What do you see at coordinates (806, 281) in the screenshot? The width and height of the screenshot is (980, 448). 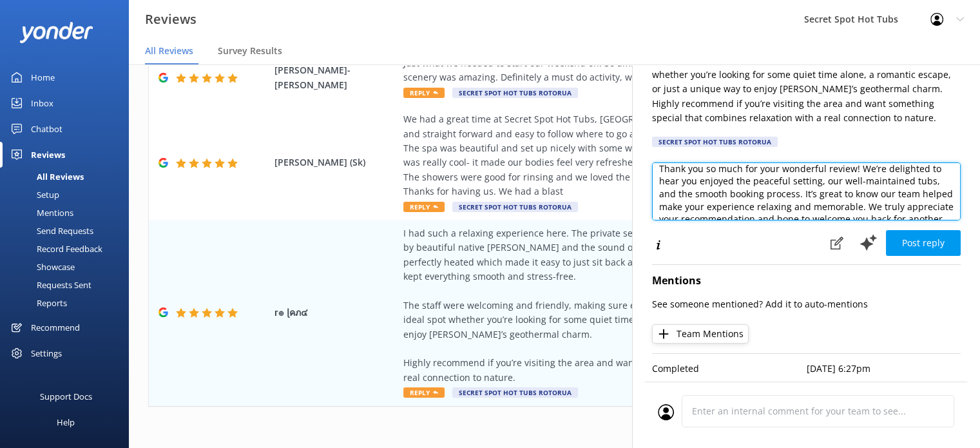 I see `h4: Mentions` at bounding box center [806, 281].